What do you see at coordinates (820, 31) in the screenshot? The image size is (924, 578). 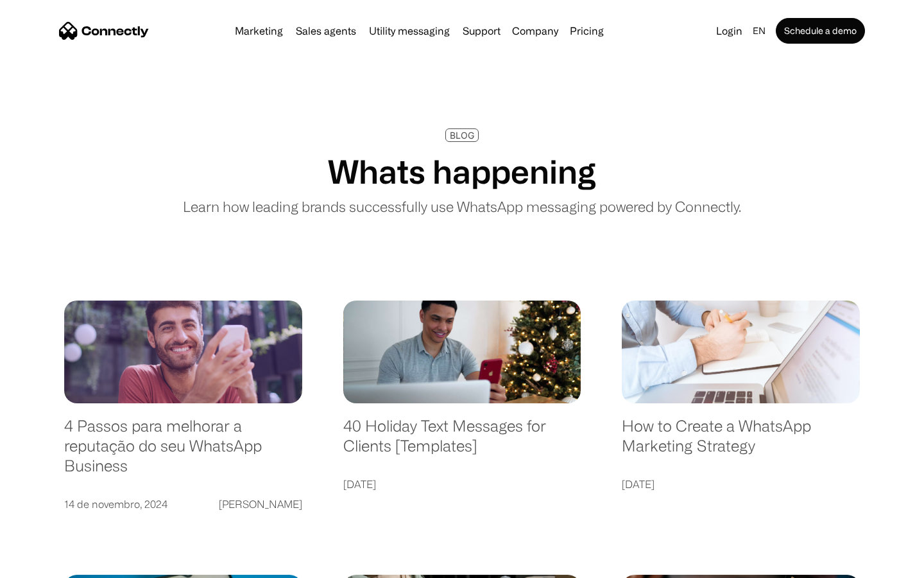 I see `a: Schedule a demo` at bounding box center [820, 31].